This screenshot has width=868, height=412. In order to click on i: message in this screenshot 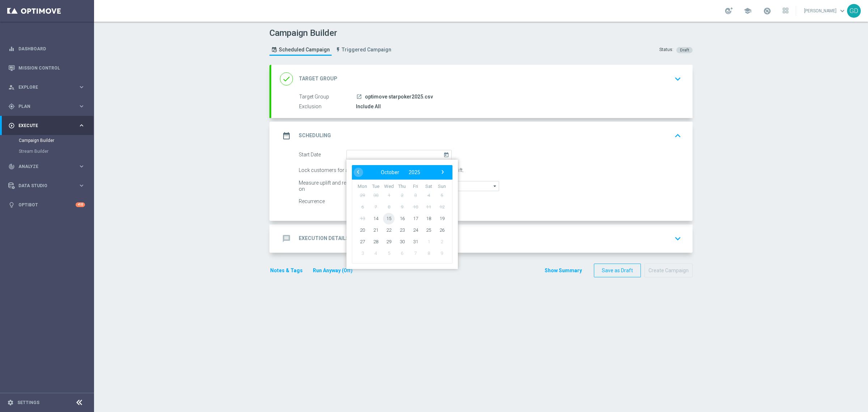, I will do `click(287, 238)`.